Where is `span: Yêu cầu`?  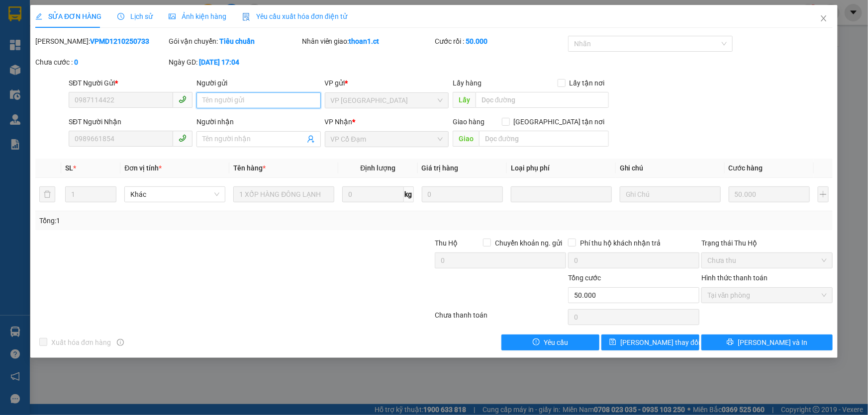
span: Yêu cầu is located at coordinates (555, 343).